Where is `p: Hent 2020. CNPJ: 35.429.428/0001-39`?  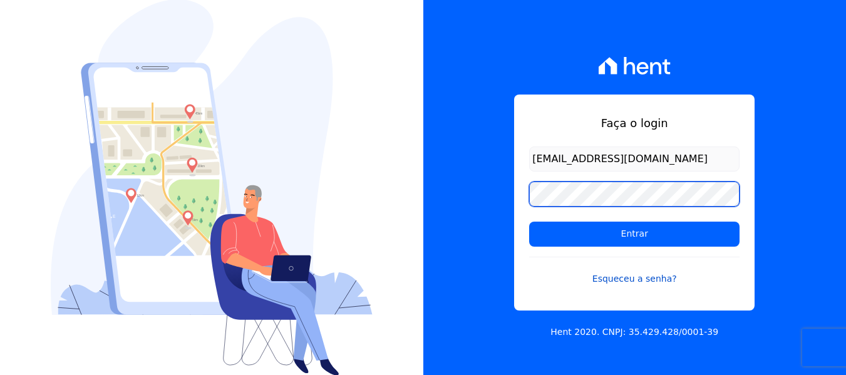 p: Hent 2020. CNPJ: 35.429.428/0001-39 is located at coordinates (634, 332).